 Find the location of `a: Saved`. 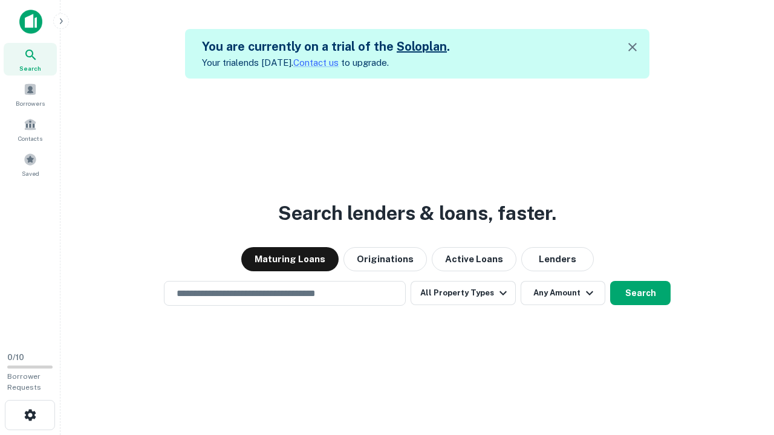

a: Saved is located at coordinates (30, 165).